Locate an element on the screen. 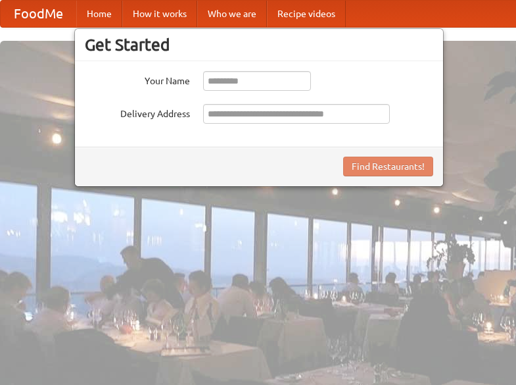 The height and width of the screenshot is (385, 516). a: How it works is located at coordinates (160, 14).